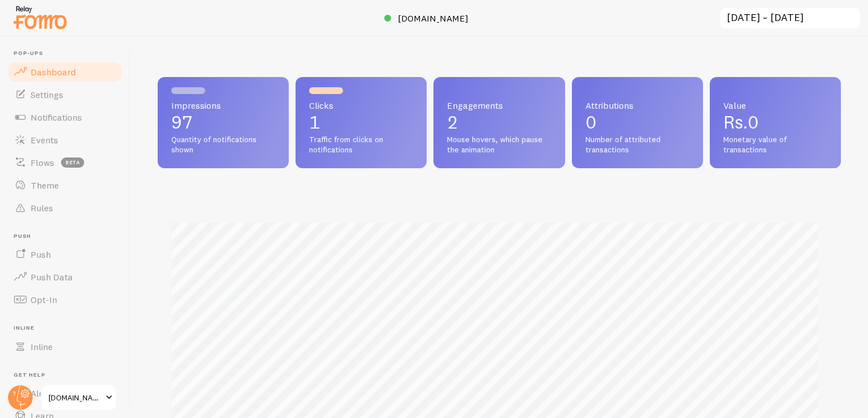 Image resolution: width=868 pixels, height=418 pixels. Describe the element at coordinates (40, 17) in the screenshot. I see `img: fomo-relay-logo-orange.svg` at that location.